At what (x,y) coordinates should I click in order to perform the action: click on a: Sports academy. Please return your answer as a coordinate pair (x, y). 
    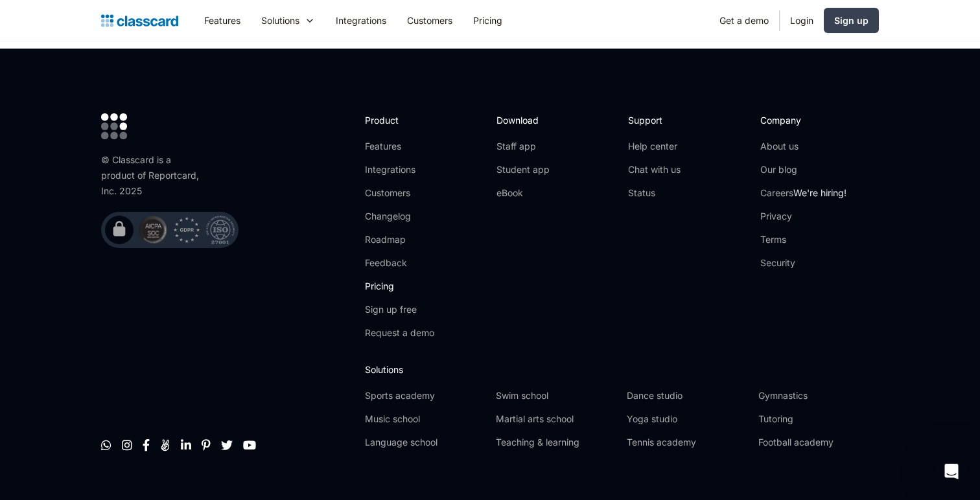
    Looking at the image, I should click on (425, 396).